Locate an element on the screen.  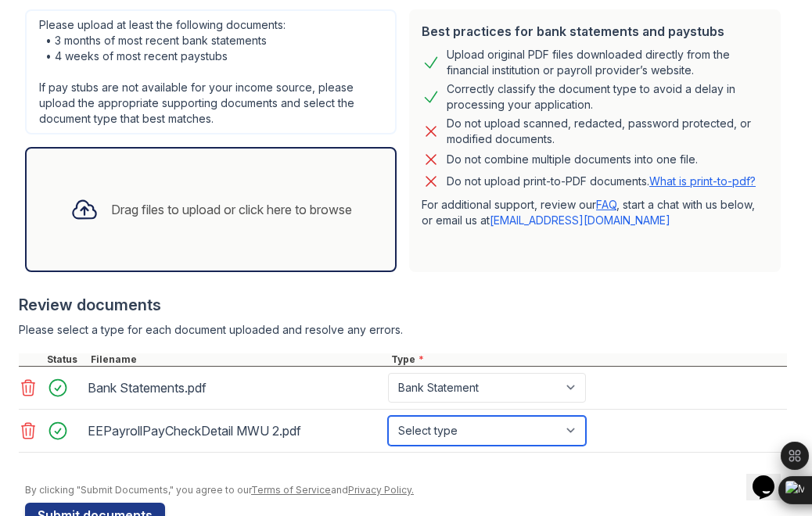
div: Drag files to upload or click here to browse is located at coordinates (232, 210).